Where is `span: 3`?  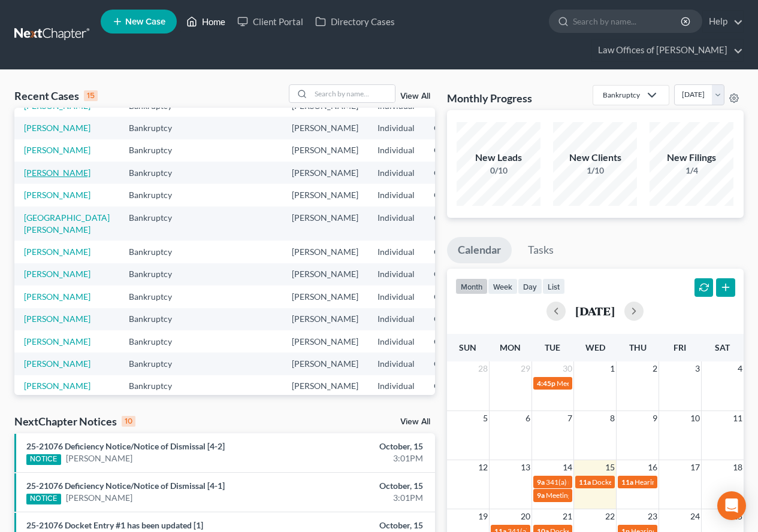 span: 3 is located at coordinates (697, 369).